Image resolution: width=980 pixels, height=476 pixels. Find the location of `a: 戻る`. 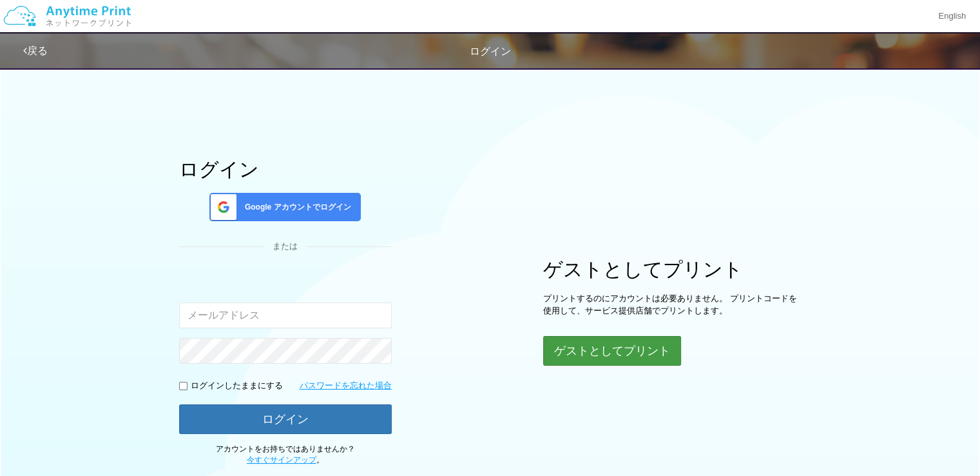

a: 戻る is located at coordinates (35, 50).